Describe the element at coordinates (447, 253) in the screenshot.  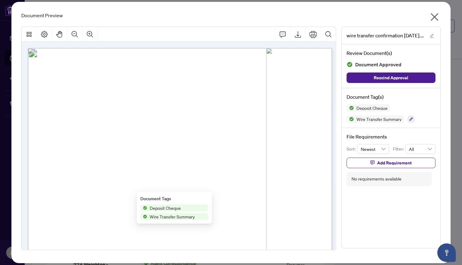
I see `button: Open asap` at that location.